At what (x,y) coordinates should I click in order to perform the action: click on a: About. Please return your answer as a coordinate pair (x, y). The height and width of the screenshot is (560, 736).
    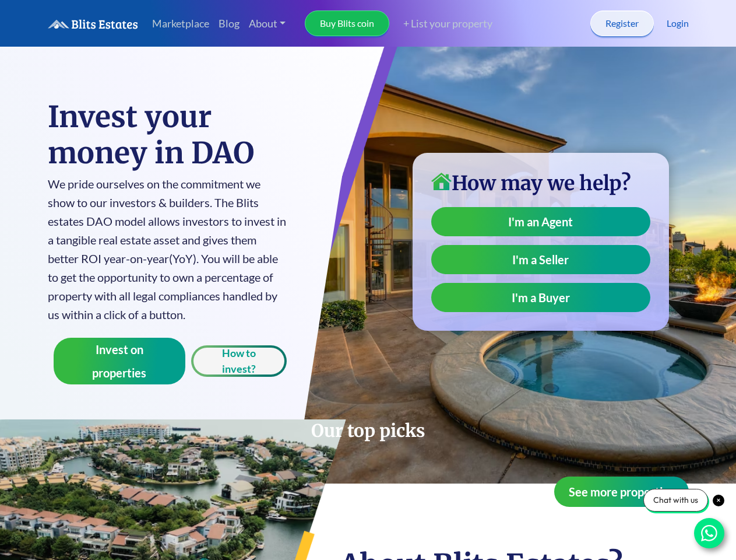
    Looking at the image, I should click on (268, 23).